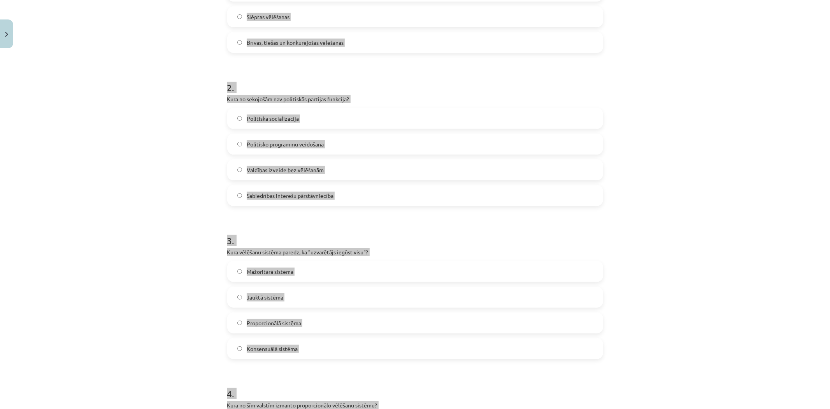 The height and width of the screenshot is (409, 830). What do you see at coordinates (240, 42) in the screenshot?
I see `input: Brīvas, tiešas un konkurējošas vēlēšanas` at bounding box center [240, 42].